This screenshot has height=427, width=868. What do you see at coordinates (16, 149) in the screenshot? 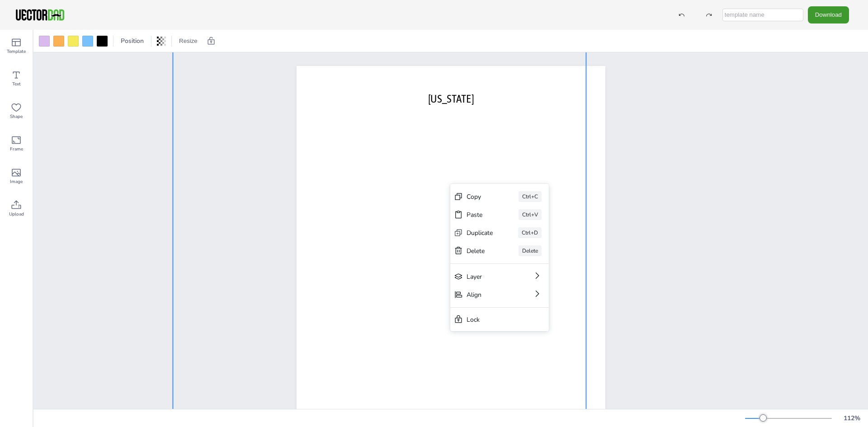
I see `span: Frame` at bounding box center [16, 149].